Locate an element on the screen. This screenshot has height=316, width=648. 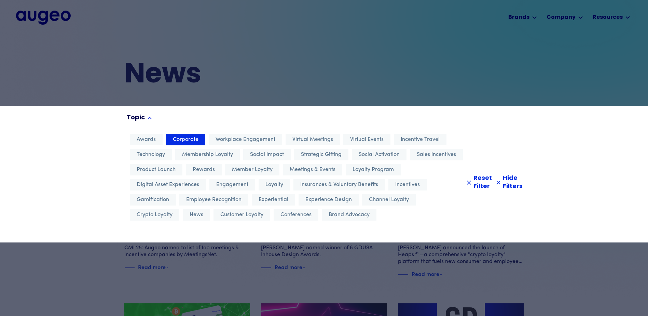
a: Hide Filters is located at coordinates (507, 182).